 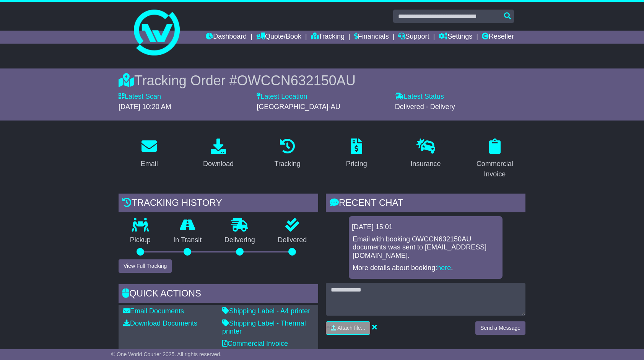 What do you see at coordinates (425, 107) in the screenshot?
I see `span: Delivered - Delivery` at bounding box center [425, 107].